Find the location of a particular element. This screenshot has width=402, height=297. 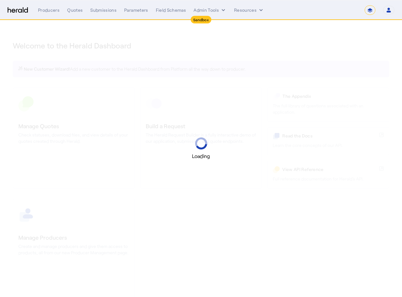

div: Submissions is located at coordinates (103, 10).